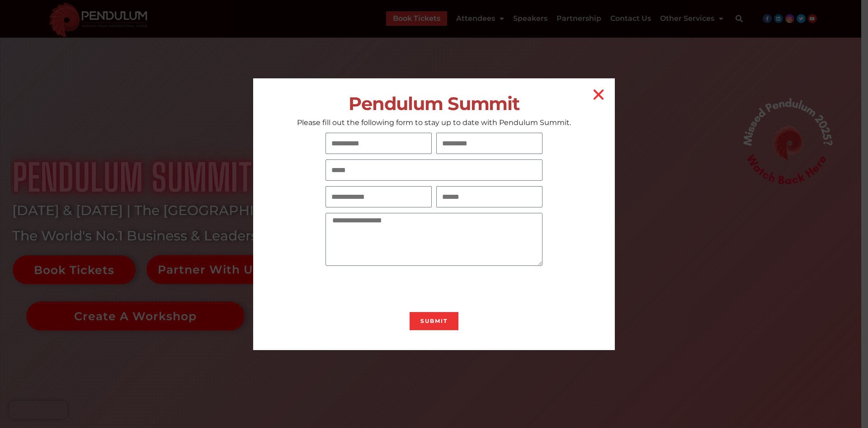 Image resolution: width=868 pixels, height=428 pixels. I want to click on a: Close, so click(599, 94).